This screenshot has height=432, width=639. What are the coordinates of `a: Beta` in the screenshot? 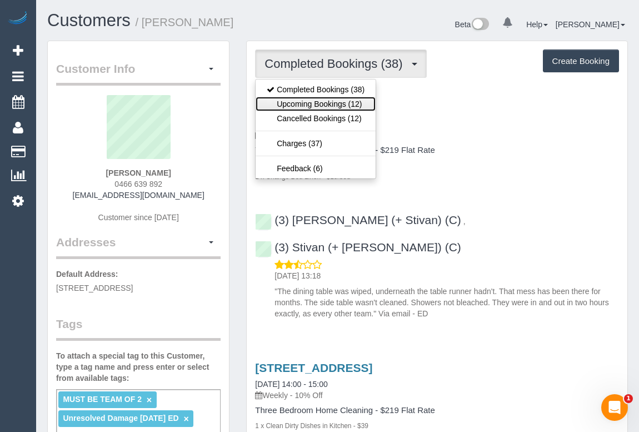 It's located at (473, 24).